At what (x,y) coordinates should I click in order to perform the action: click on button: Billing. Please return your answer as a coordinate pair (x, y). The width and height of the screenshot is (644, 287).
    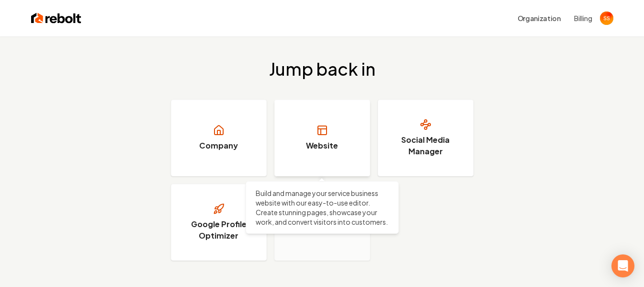
    Looking at the image, I should click on (583, 18).